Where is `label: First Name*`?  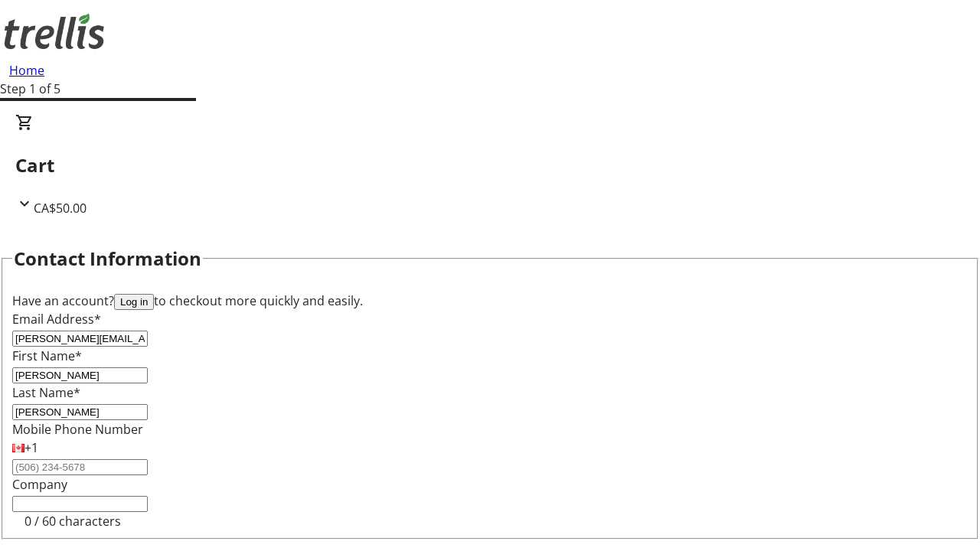
label: First Name* is located at coordinates (47, 356).